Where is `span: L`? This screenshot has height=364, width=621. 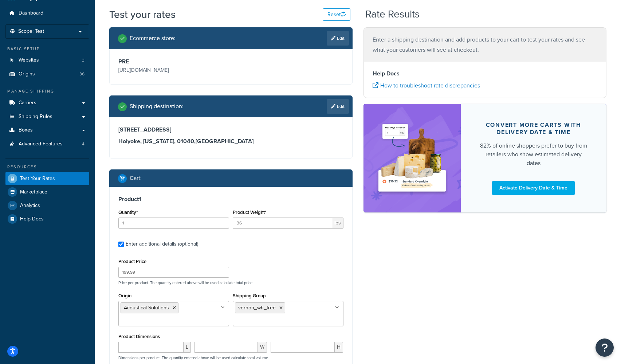 span: L is located at coordinates (187, 347).